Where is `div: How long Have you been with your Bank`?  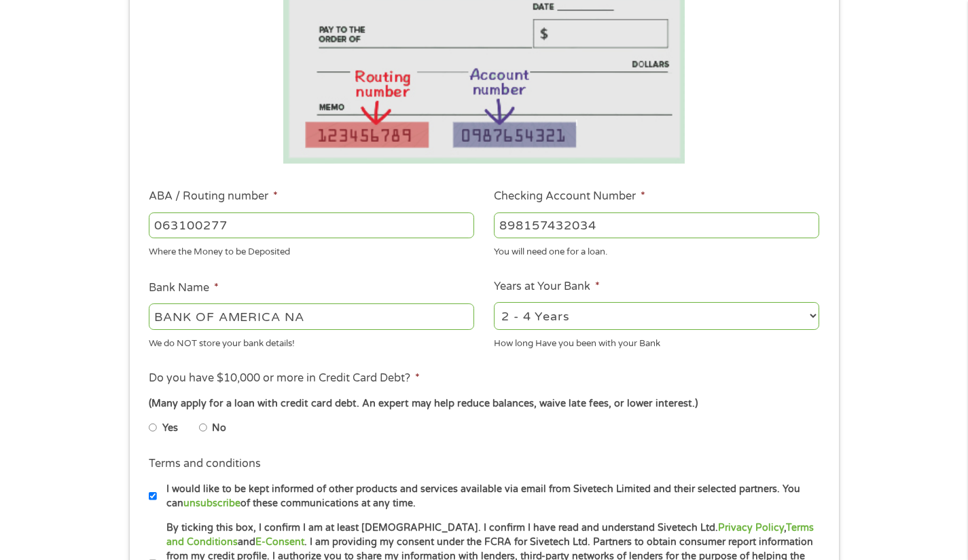 div: How long Have you been with your Bank is located at coordinates (656, 340).